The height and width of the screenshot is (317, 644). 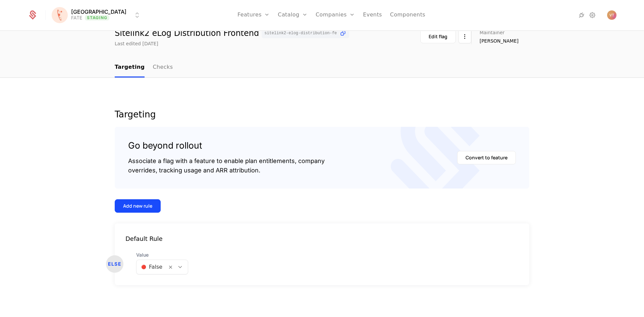 What do you see at coordinates (130, 68) in the screenshot?
I see `a: Targeting` at bounding box center [130, 68].